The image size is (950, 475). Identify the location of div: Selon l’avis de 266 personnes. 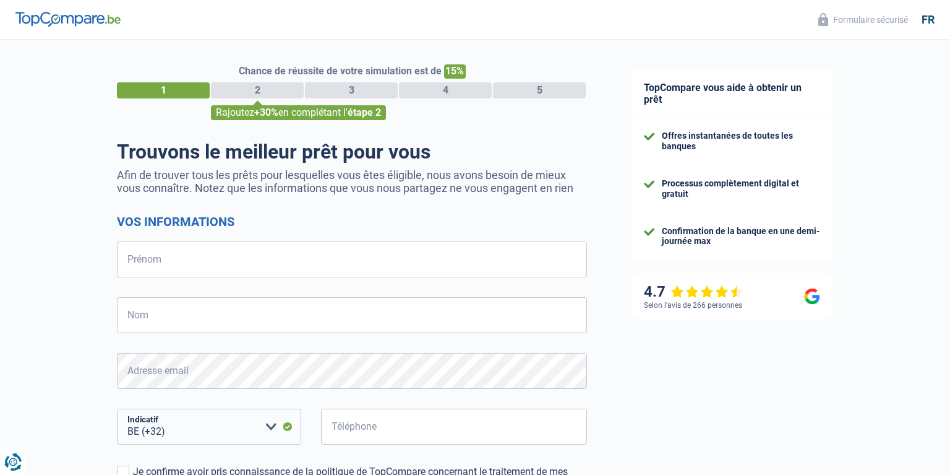
(693, 305).